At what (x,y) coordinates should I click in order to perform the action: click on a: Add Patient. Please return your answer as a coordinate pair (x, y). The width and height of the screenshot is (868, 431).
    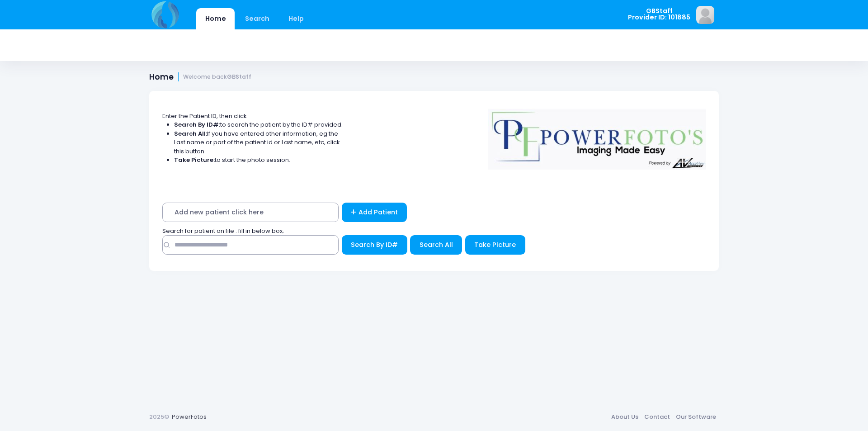
    Looking at the image, I should click on (375, 212).